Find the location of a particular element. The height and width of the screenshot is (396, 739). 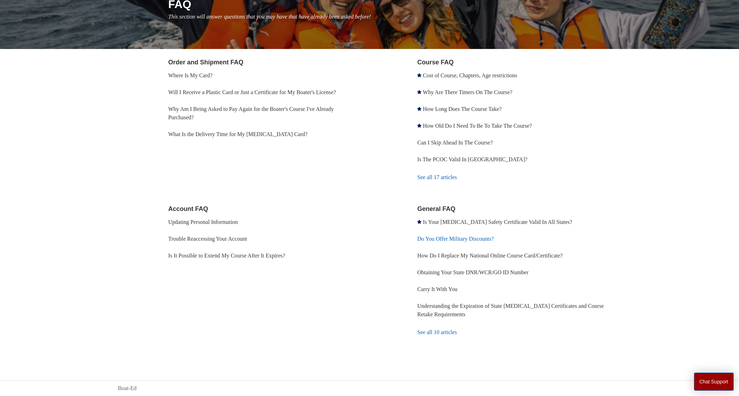

a: Order and Shipment FAQ is located at coordinates (206, 62).